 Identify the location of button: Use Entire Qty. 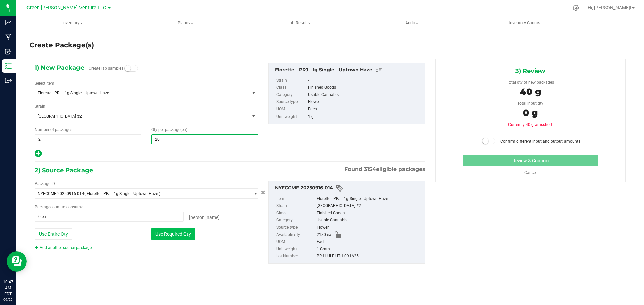
(53, 234).